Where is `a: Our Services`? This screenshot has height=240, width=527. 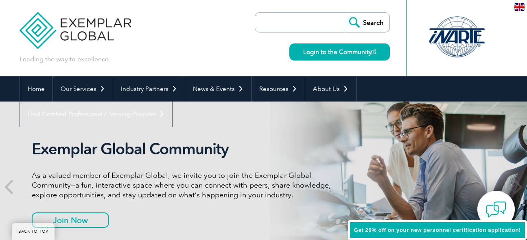 a: Our Services is located at coordinates (83, 89).